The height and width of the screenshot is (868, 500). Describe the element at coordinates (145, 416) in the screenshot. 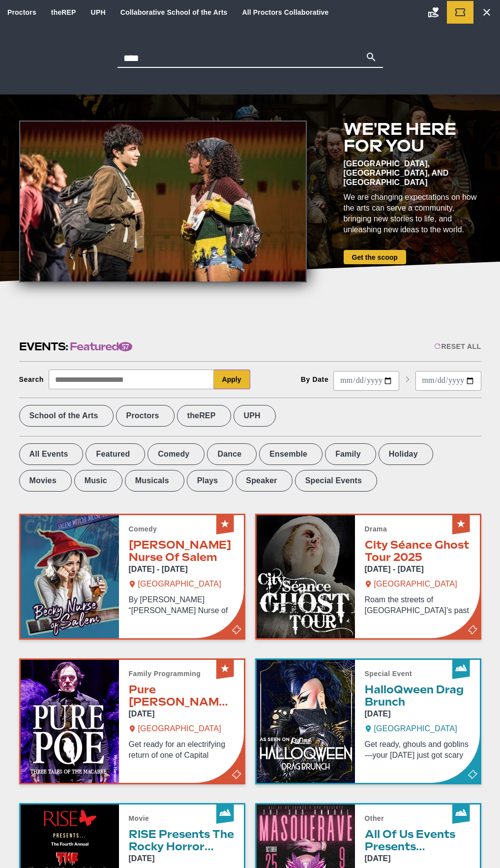

I see `label: Proctors` at that location.